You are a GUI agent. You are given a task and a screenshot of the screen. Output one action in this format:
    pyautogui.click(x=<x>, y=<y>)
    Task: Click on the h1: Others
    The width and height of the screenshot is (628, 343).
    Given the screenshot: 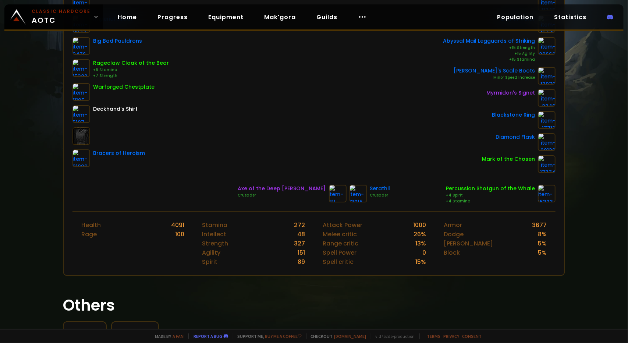 What is the action you would take?
    pyautogui.click(x=314, y=305)
    